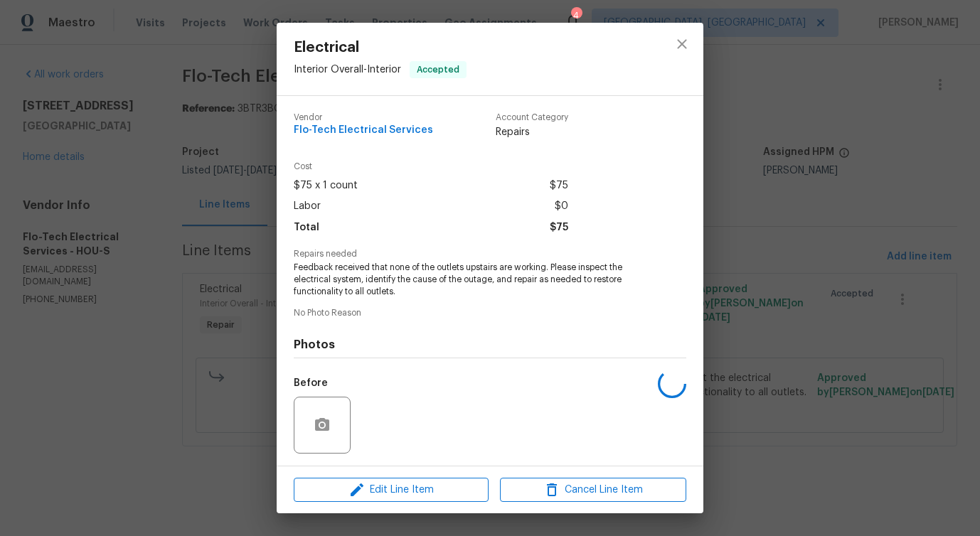 This screenshot has width=980, height=536. What do you see at coordinates (682, 44) in the screenshot?
I see `button: close` at bounding box center [682, 44].